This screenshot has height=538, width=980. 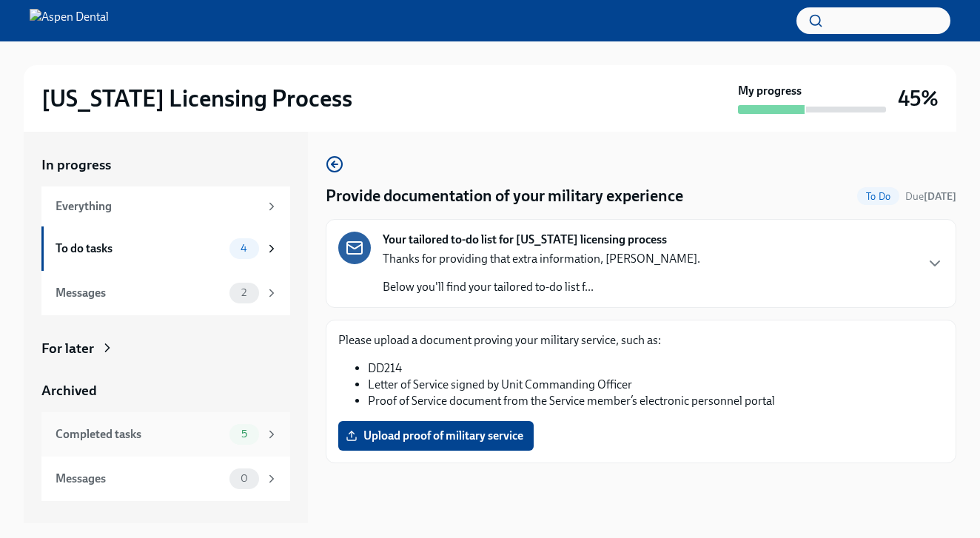 What do you see at coordinates (917, 99) in the screenshot?
I see `h3: 45%` at bounding box center [917, 99].